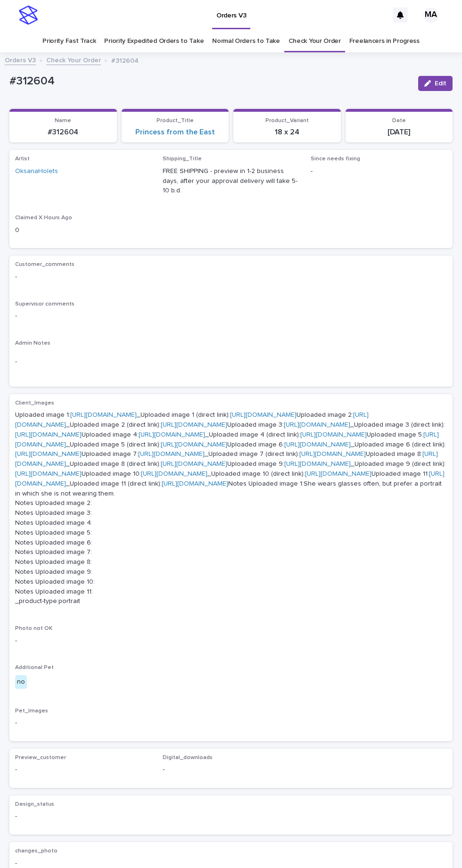  I want to click on span: Product_Variant, so click(287, 120).